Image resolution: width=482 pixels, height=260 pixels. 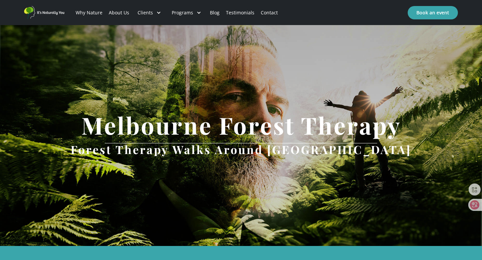 I want to click on a: Testimonials, so click(x=240, y=13).